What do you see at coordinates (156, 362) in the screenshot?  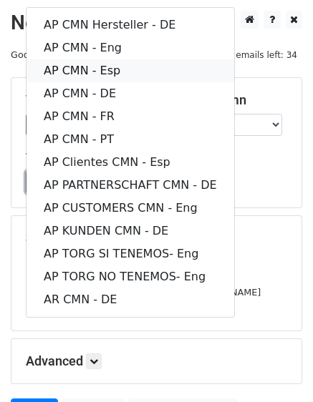 I see `h5: Advanced` at bounding box center [156, 362].